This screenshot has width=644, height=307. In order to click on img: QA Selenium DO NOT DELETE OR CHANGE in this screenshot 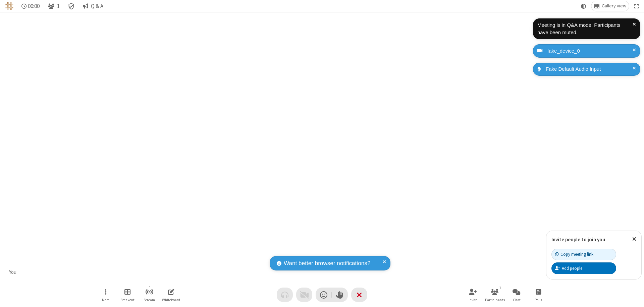, I will do `click(9, 6)`.